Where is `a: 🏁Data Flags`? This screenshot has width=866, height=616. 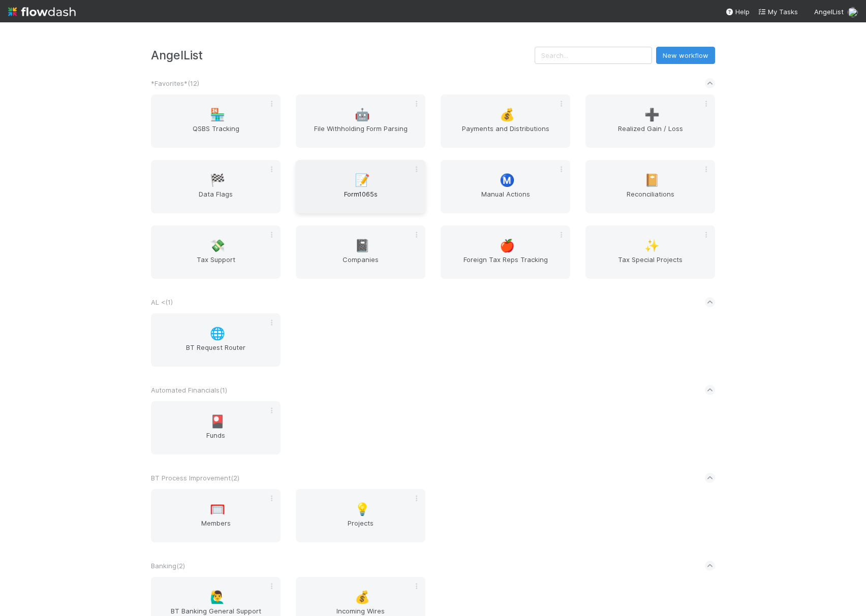
a: 🏁Data Flags is located at coordinates (215, 187).